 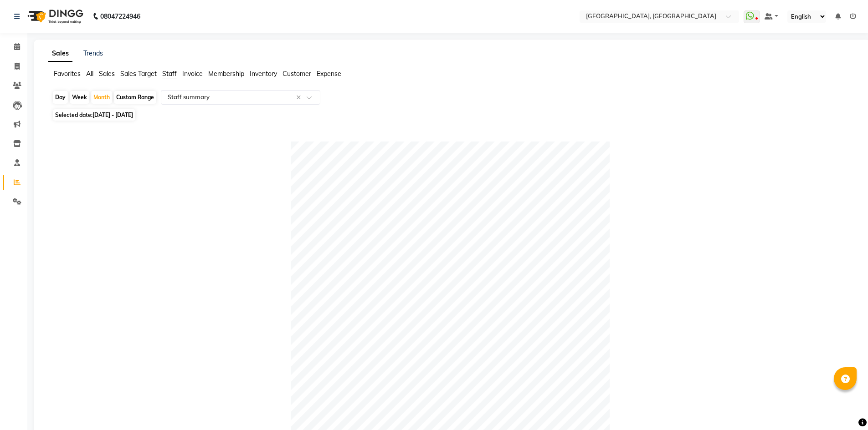 I want to click on span: Membership, so click(x=226, y=74).